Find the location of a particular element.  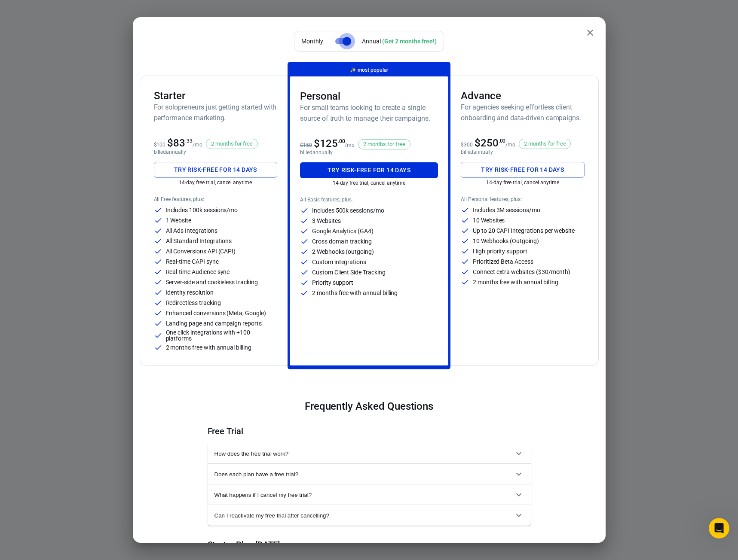

button: How does the free trial work? is located at coordinates (369, 454).